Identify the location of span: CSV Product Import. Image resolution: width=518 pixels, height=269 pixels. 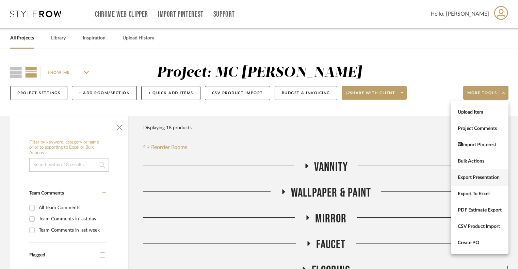
(479, 226).